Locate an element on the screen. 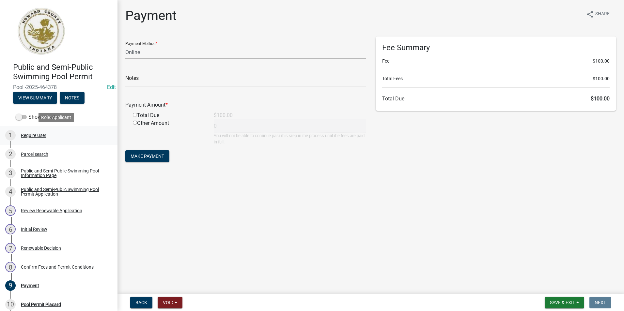 This screenshot has height=311, width=624. li: Fee is located at coordinates (496, 61).